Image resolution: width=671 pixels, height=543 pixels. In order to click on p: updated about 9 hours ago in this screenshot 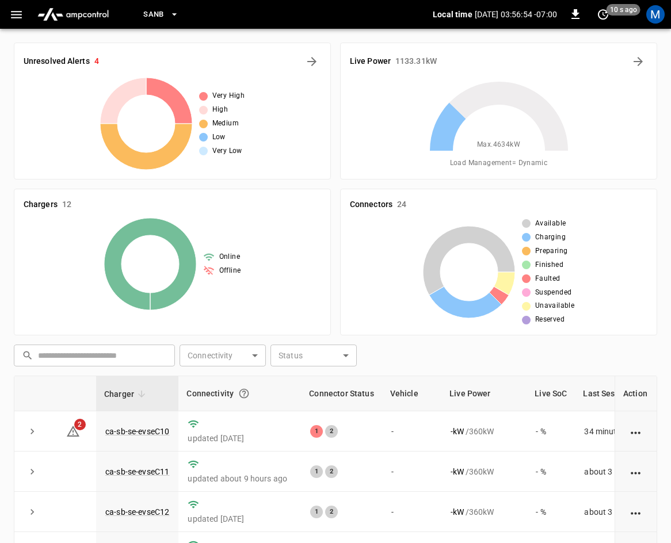, I will do `click(239, 479)`.